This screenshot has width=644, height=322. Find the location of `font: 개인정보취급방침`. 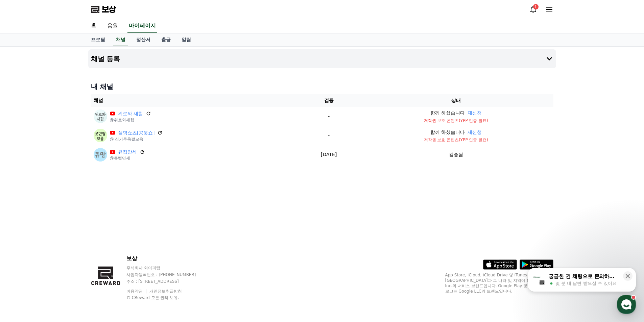

font: 개인정보취급방침 is located at coordinates (166, 291).